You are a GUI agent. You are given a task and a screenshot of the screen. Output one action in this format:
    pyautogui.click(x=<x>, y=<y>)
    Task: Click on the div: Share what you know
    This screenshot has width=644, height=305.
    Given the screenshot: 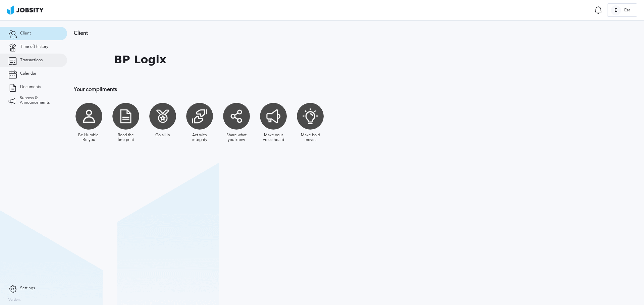 What is the action you would take?
    pyautogui.click(x=236, y=138)
    